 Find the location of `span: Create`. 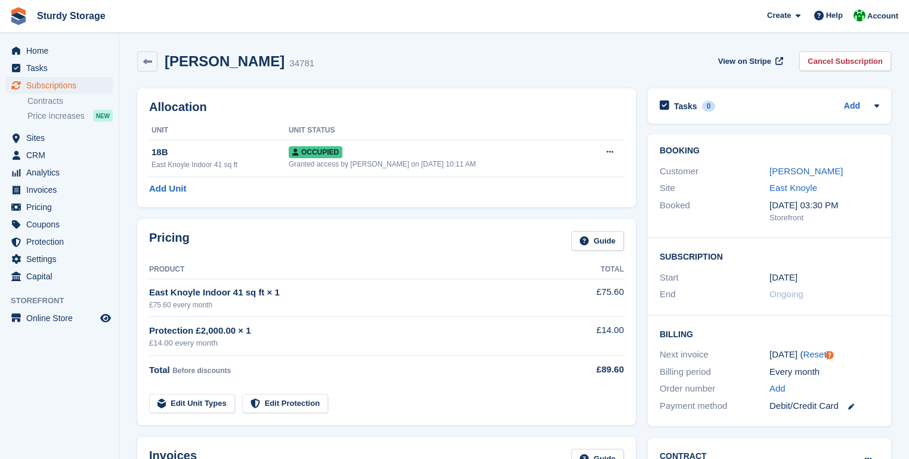

span: Create is located at coordinates (779, 16).